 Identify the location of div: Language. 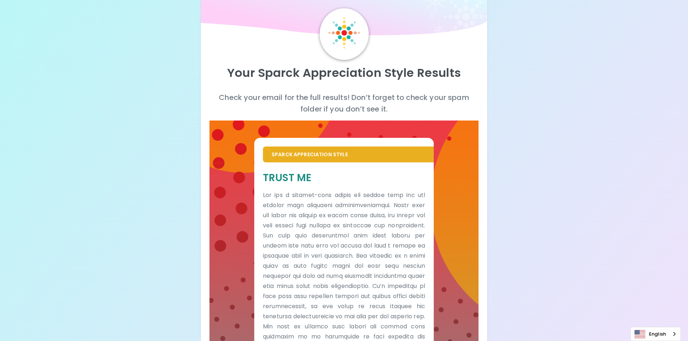
(655, 334).